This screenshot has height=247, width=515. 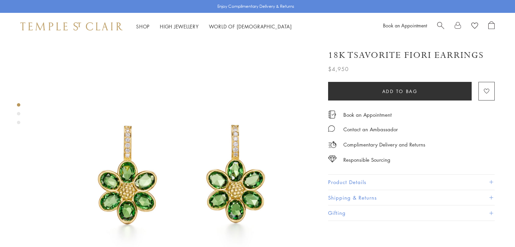 I want to click on a: Search, so click(x=441, y=26).